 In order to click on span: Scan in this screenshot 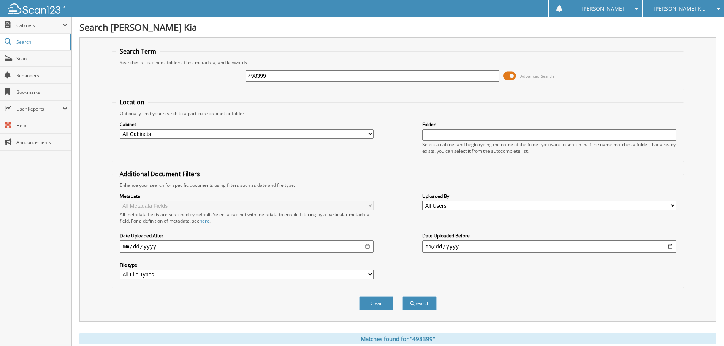, I will do `click(42, 59)`.